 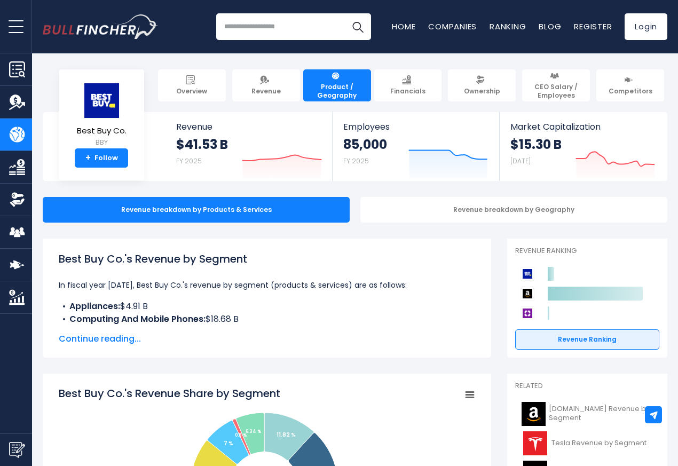 I want to click on a: CEO Salary / Employees, so click(x=556, y=85).